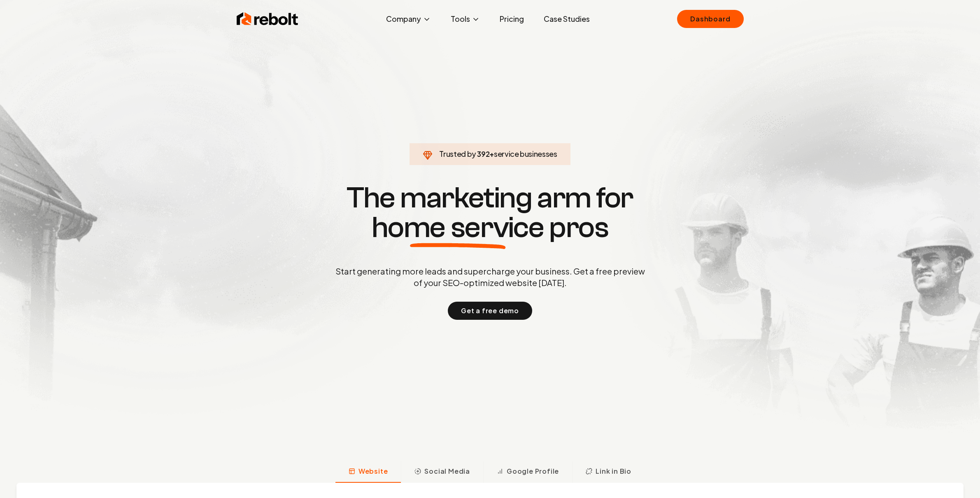 This screenshot has width=980, height=498. I want to click on button: Website, so click(369, 472).